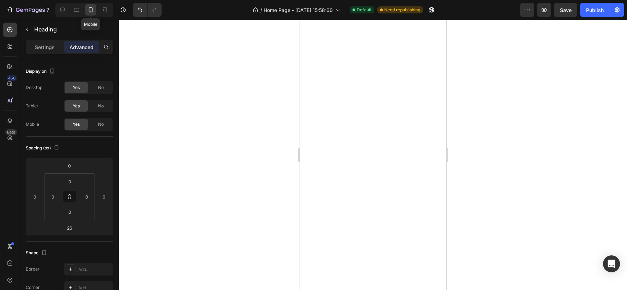 The height and width of the screenshot is (290, 627). Describe the element at coordinates (32, 106) in the screenshot. I see `div: Tablet` at that location.